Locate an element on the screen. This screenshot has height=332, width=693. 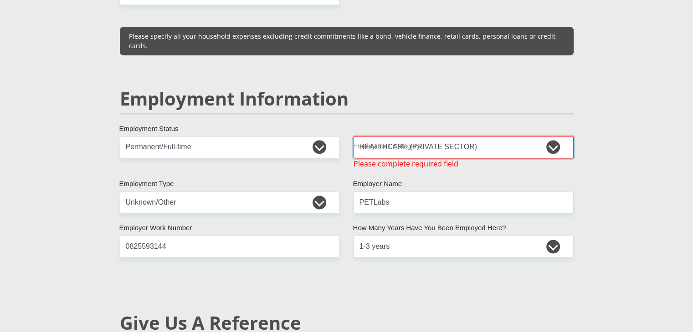
input: Employer's Name is located at coordinates (463, 202).